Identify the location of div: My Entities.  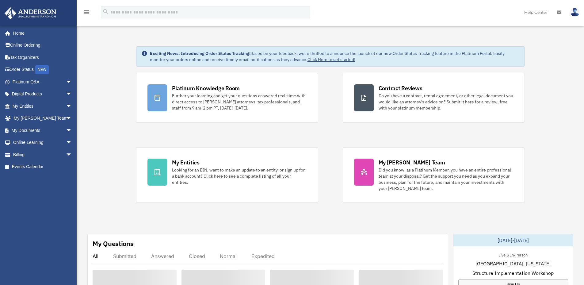
(186, 162).